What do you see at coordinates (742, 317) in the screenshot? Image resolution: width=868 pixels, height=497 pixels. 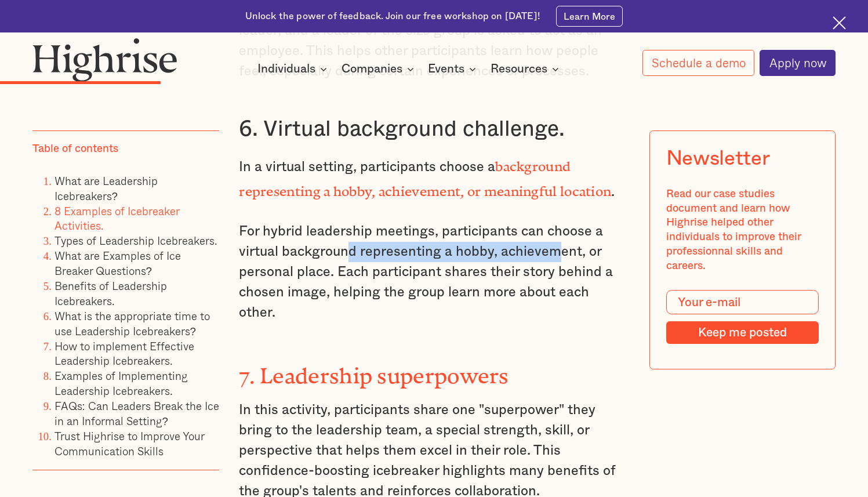 I see `form: Modal Form` at bounding box center [742, 317].